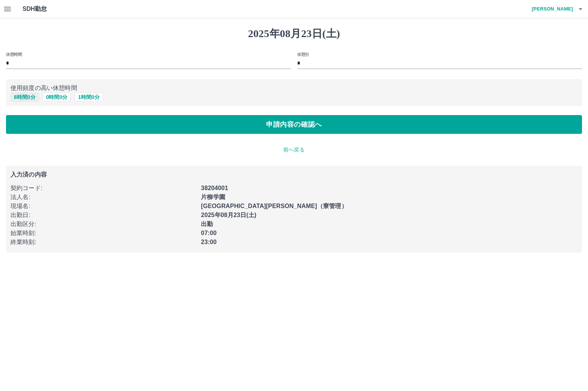 This screenshot has width=588, height=391. What do you see at coordinates (104, 242) in the screenshot?
I see `p: 終業時刻 :` at bounding box center [104, 242].